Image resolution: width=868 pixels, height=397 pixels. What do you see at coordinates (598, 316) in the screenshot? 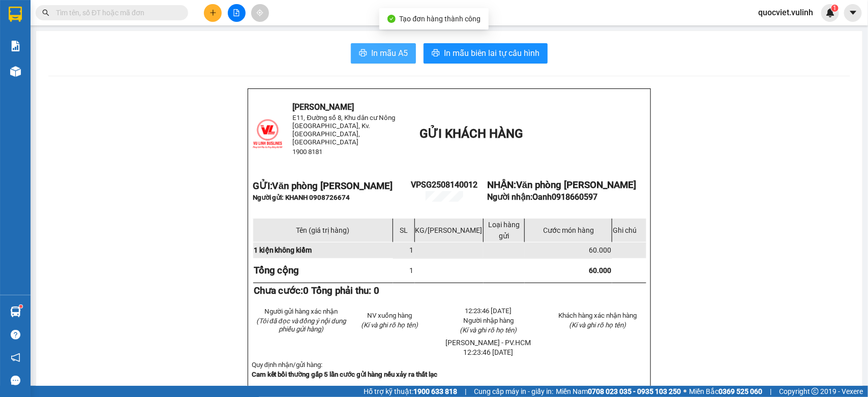
I see `span: Khách hàng xác nhận hàng` at bounding box center [598, 316].